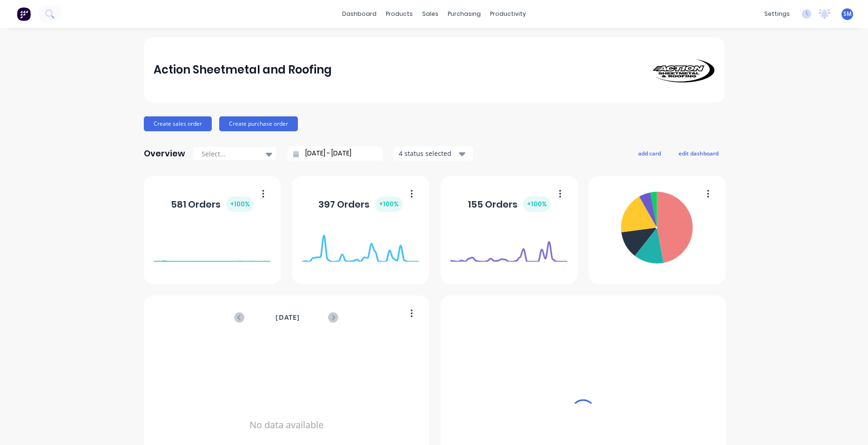 Image resolution: width=868 pixels, height=445 pixels. What do you see at coordinates (428, 153) in the screenshot?
I see `div: 4 status selected` at bounding box center [428, 153].